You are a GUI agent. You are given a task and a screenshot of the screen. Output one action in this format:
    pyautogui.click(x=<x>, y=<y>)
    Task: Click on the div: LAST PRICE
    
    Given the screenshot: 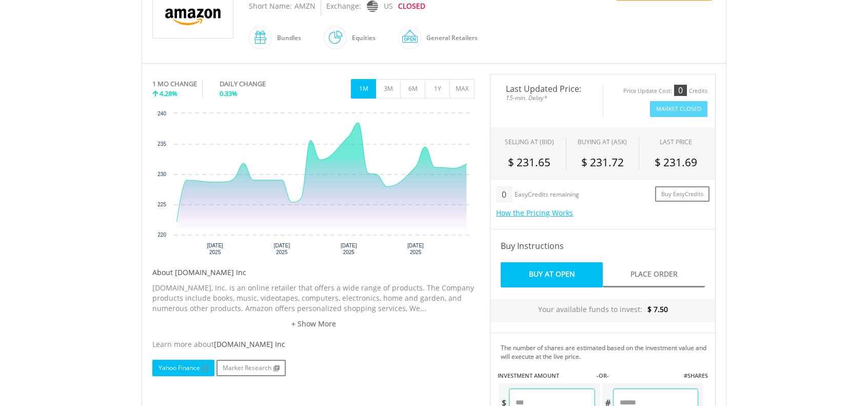 What is the action you would take?
    pyautogui.click(x=676, y=141)
    